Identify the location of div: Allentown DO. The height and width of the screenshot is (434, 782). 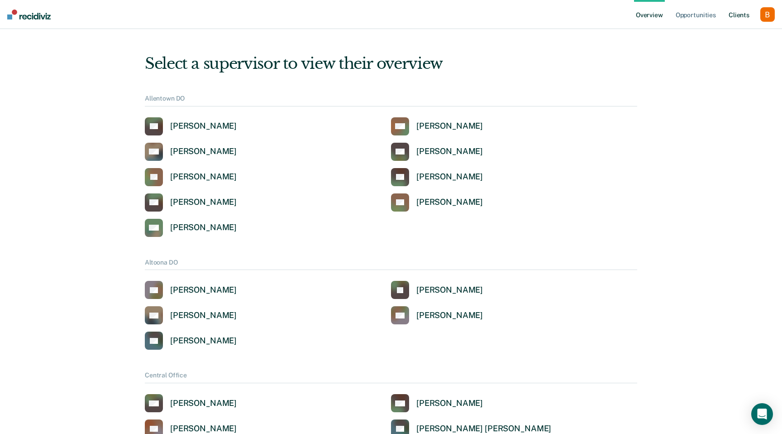
(391, 100).